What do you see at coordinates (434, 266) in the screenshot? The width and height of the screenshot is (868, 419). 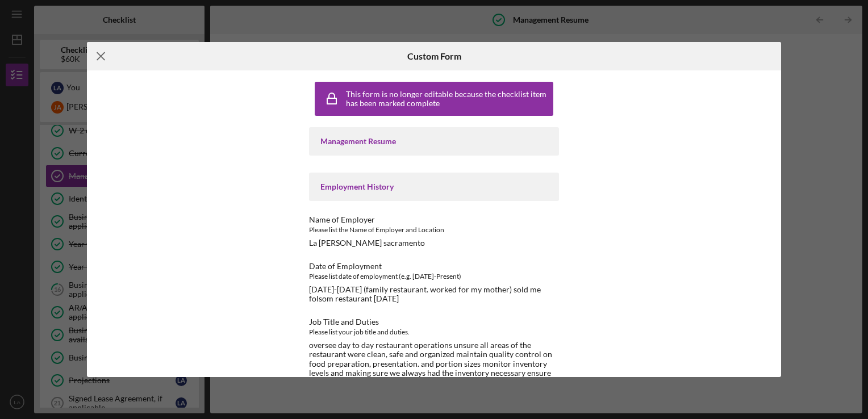 I see `div: Date of Employment` at bounding box center [434, 266].